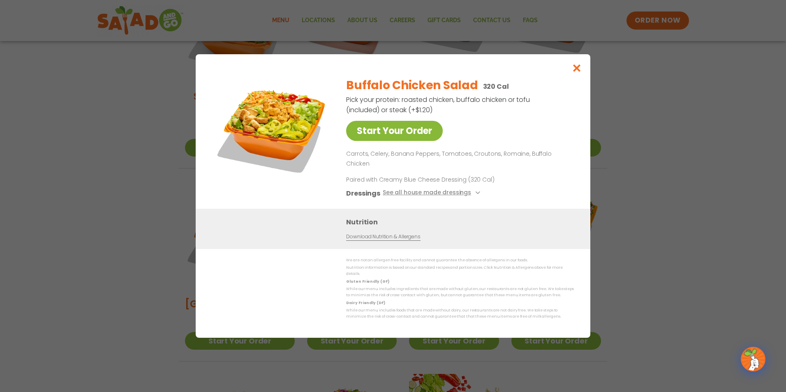  What do you see at coordinates (365, 303) in the screenshot?
I see `strong: Dairy Friendly (DF)` at bounding box center [365, 303].